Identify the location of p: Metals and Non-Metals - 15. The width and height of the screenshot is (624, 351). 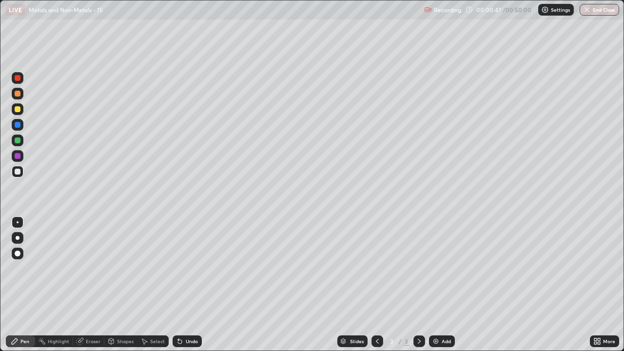
(66, 10).